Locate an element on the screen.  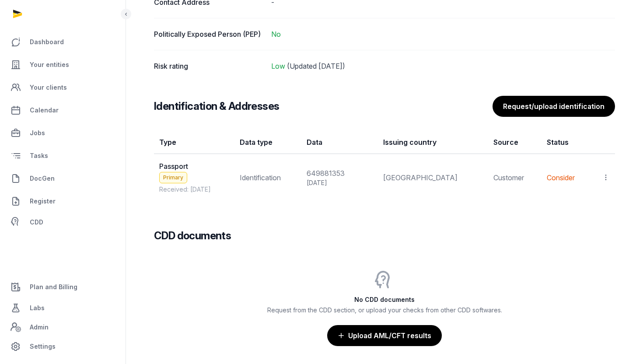
span: Consider is located at coordinates (560, 177).